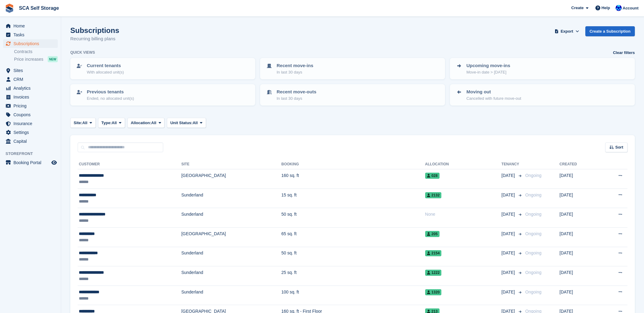 The height and width of the screenshot is (313, 644). What do you see at coordinates (567, 31) in the screenshot?
I see `button: Export` at bounding box center [567, 31].